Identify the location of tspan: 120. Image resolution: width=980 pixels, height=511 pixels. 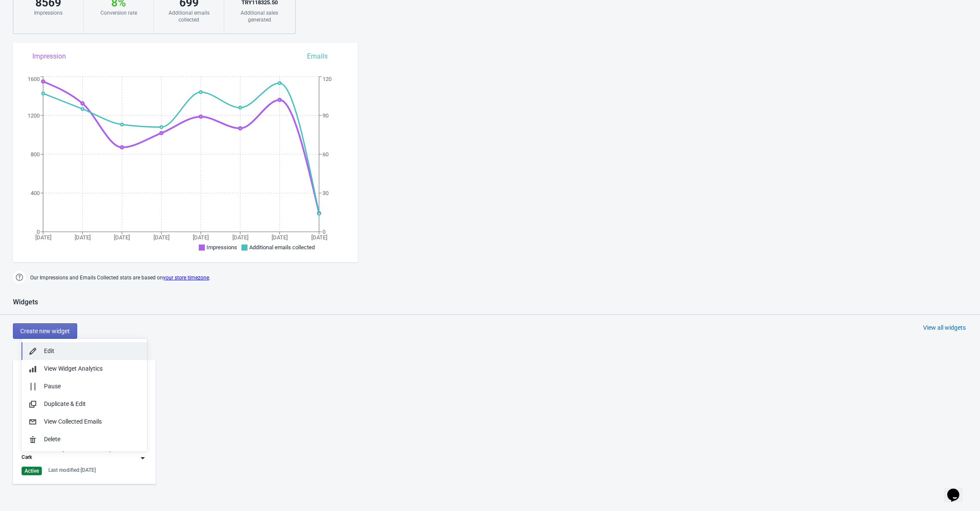
(326, 79).